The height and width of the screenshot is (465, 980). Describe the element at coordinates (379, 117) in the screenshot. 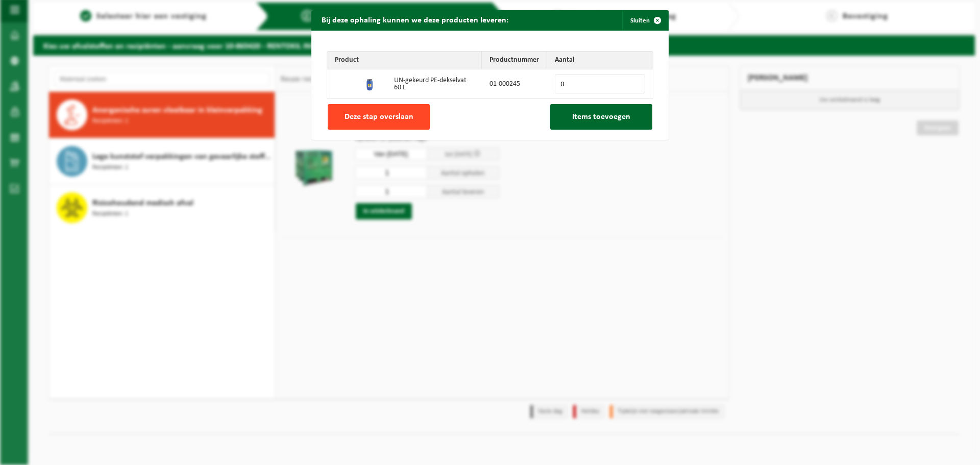

I see `span: Deze stap overslaan` at that location.